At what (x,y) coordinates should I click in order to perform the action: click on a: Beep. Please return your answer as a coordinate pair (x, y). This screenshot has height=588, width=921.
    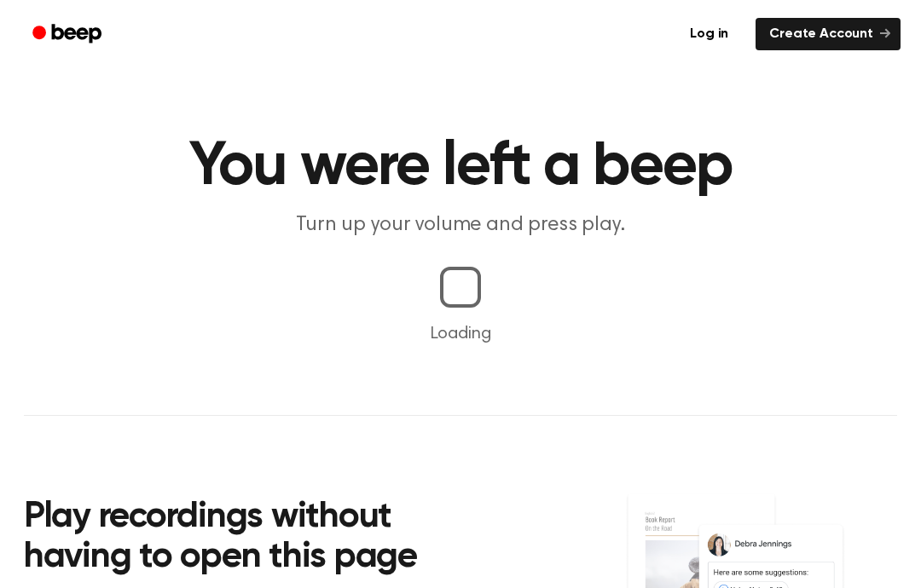
    Looking at the image, I should click on (68, 34).